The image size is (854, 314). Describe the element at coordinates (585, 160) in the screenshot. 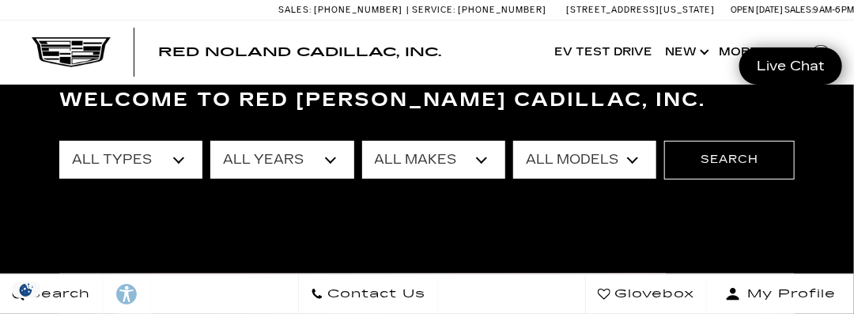

I see `select: Filter by model` at that location.